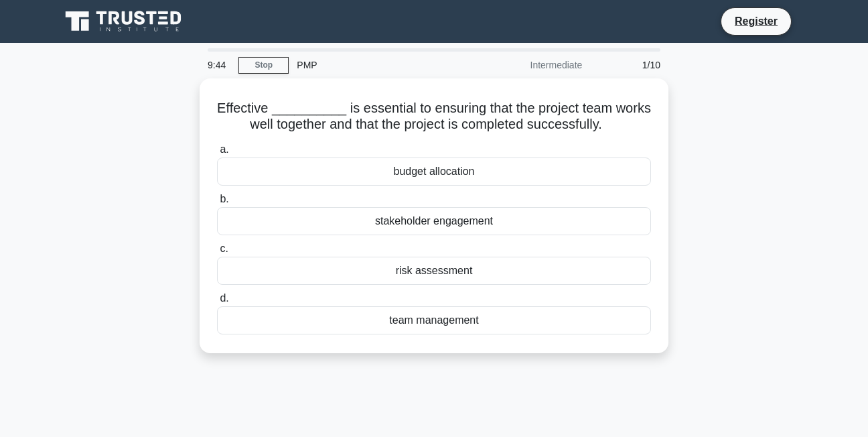  Describe the element at coordinates (381, 65) in the screenshot. I see `div: PMP` at that location.